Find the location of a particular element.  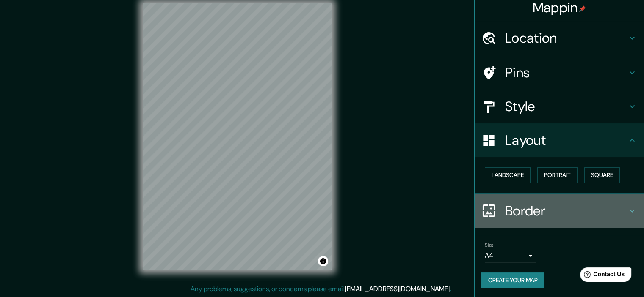

h4: Style is located at coordinates (566, 106).